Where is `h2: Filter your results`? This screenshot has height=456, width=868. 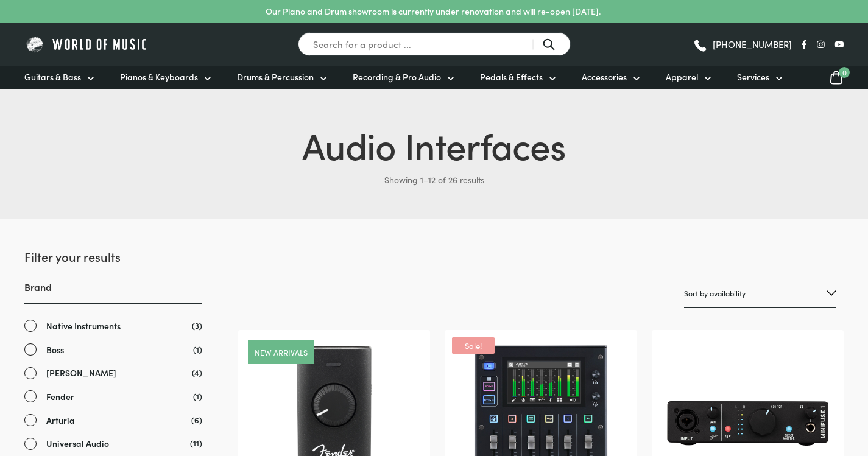
h2: Filter your results is located at coordinates (113, 256).